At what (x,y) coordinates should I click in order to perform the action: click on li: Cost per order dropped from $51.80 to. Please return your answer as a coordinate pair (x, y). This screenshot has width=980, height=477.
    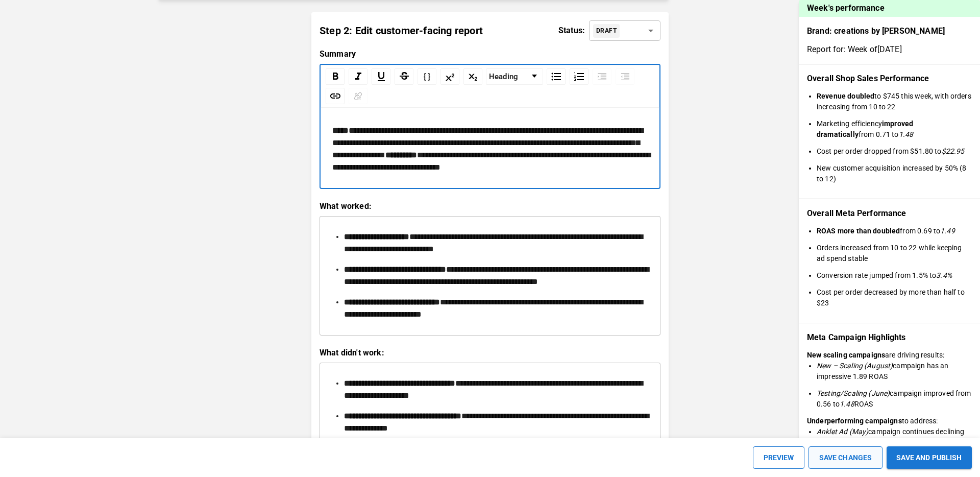
    Looking at the image, I should click on (894, 151).